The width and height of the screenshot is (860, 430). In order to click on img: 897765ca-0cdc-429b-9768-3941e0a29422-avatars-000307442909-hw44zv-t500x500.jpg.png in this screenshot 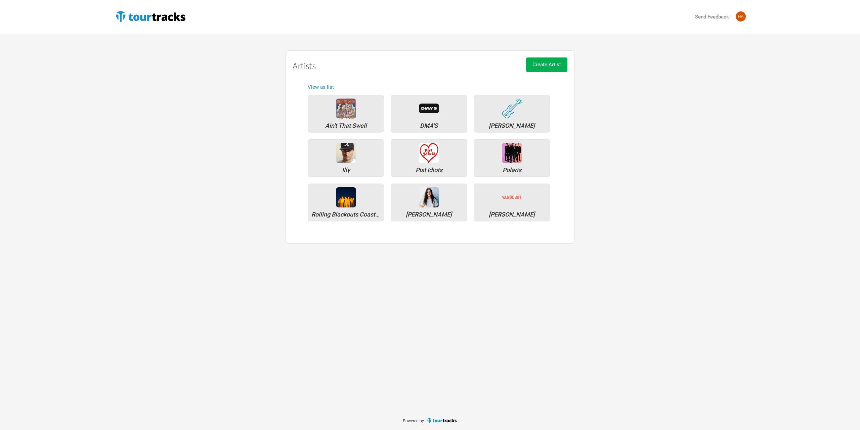, I will do `click(346, 109)`.